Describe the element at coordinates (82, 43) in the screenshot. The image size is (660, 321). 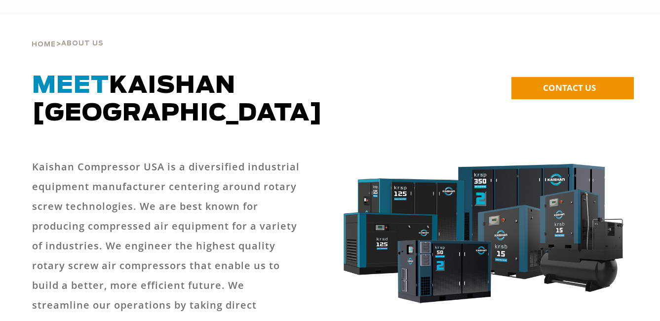
I see `span: About Us` at that location.